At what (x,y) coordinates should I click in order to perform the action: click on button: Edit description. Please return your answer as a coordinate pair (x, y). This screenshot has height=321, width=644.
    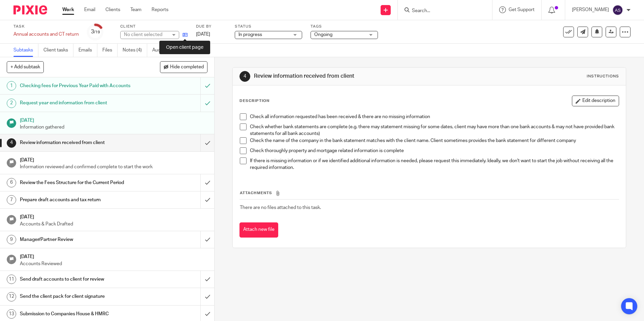
    Looking at the image, I should click on (596, 101).